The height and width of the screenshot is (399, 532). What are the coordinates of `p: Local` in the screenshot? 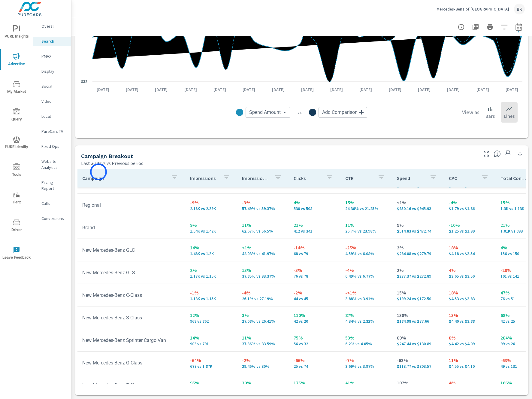 It's located at (54, 117).